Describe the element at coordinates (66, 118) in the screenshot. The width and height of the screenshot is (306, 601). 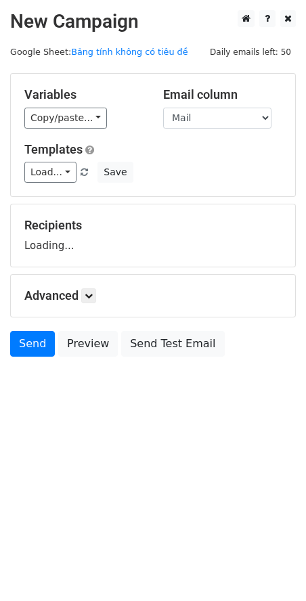
I see `a: Copy/paste...` at that location.